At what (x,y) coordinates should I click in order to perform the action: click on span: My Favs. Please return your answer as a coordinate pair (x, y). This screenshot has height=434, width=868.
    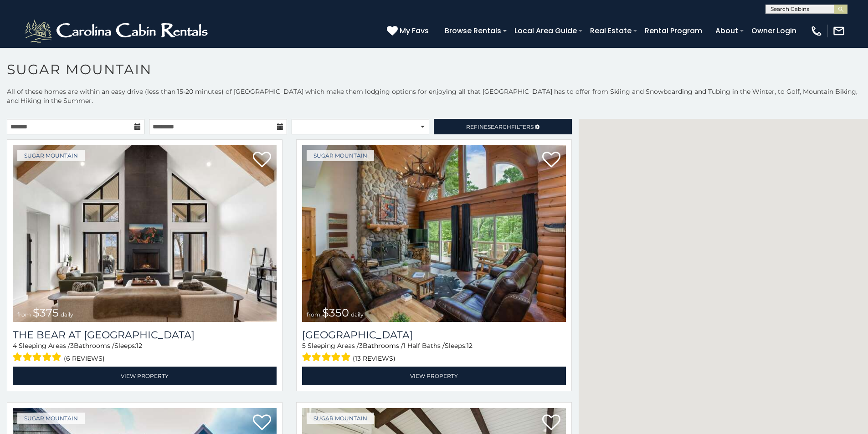
    Looking at the image, I should click on (414, 31).